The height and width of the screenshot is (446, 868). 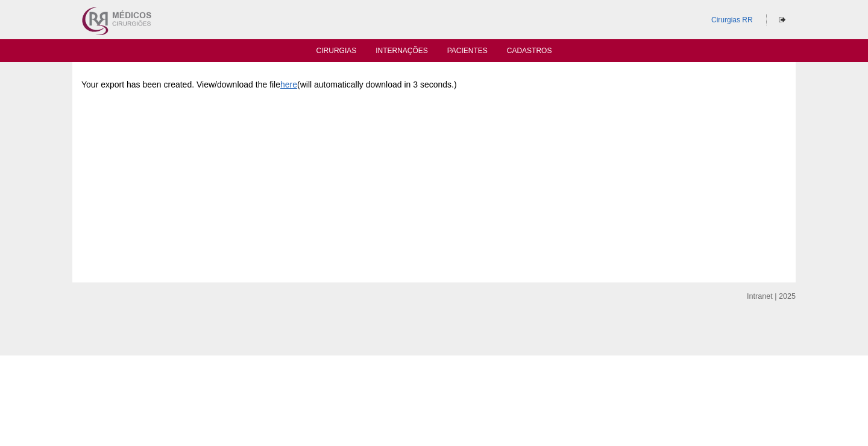 What do you see at coordinates (289, 84) in the screenshot?
I see `a: here` at bounding box center [289, 84].